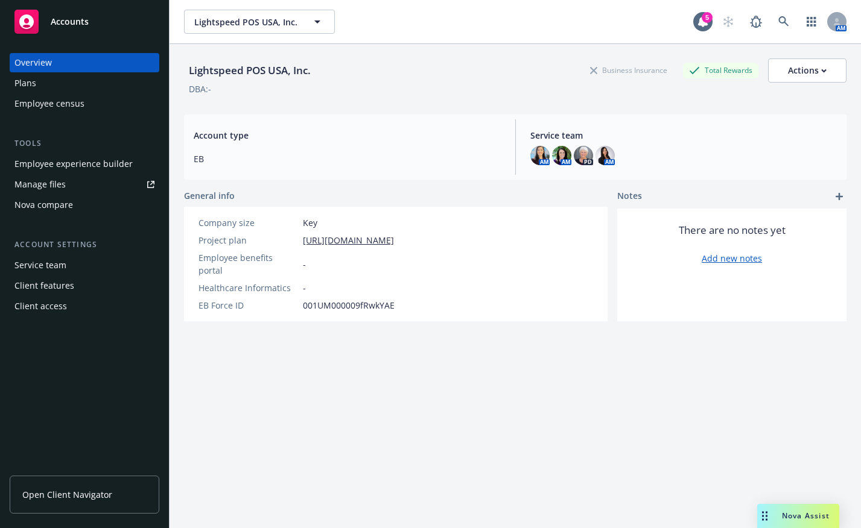 The image size is (861, 528). I want to click on a: Client features, so click(84, 286).